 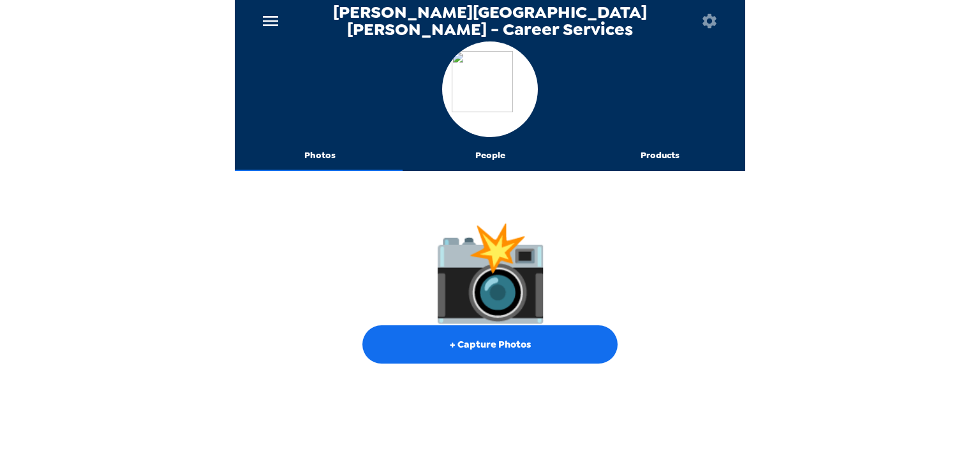 I want to click on button: Products, so click(x=660, y=156).